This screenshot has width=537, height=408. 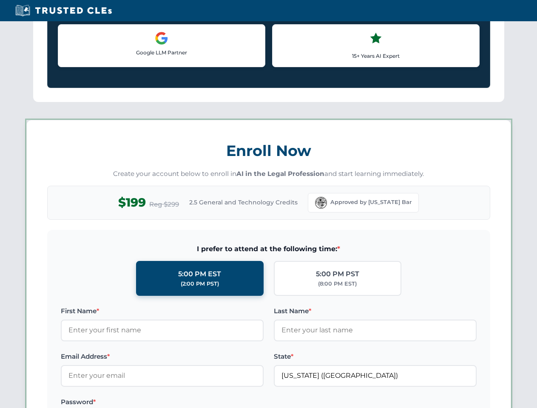 What do you see at coordinates (63, 11) in the screenshot?
I see `img: Trusted CLEs` at bounding box center [63, 11].